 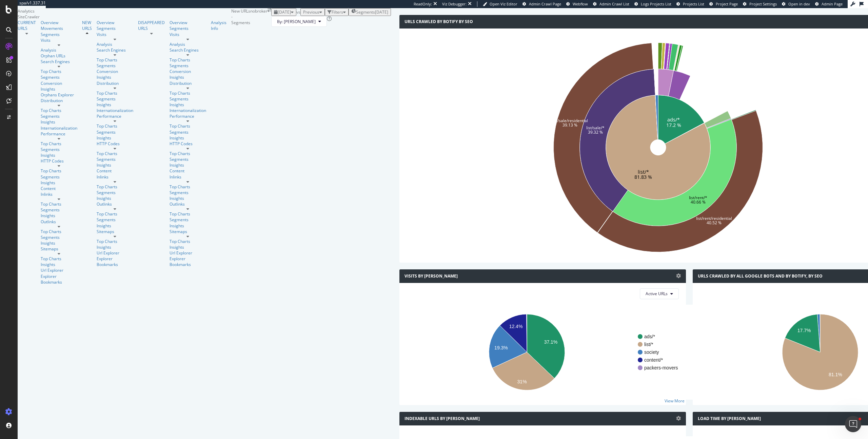 What do you see at coordinates (653, 4) in the screenshot?
I see `a: Logs Projects List` at bounding box center [653, 4].